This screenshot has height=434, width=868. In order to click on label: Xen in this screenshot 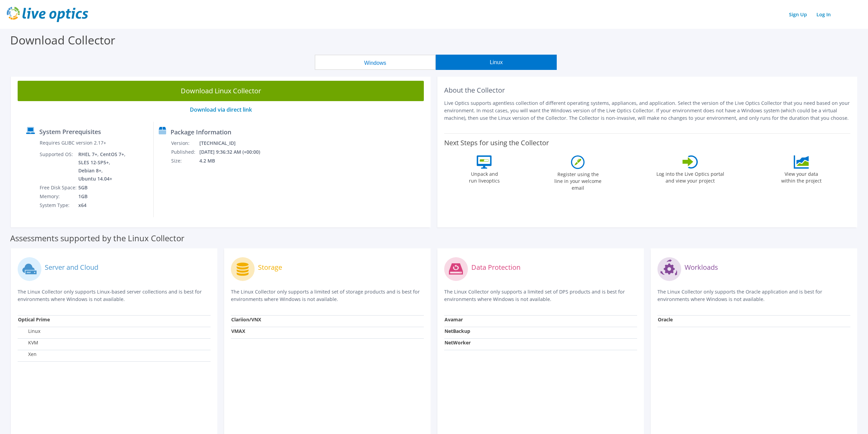, I will do `click(27, 354)`.